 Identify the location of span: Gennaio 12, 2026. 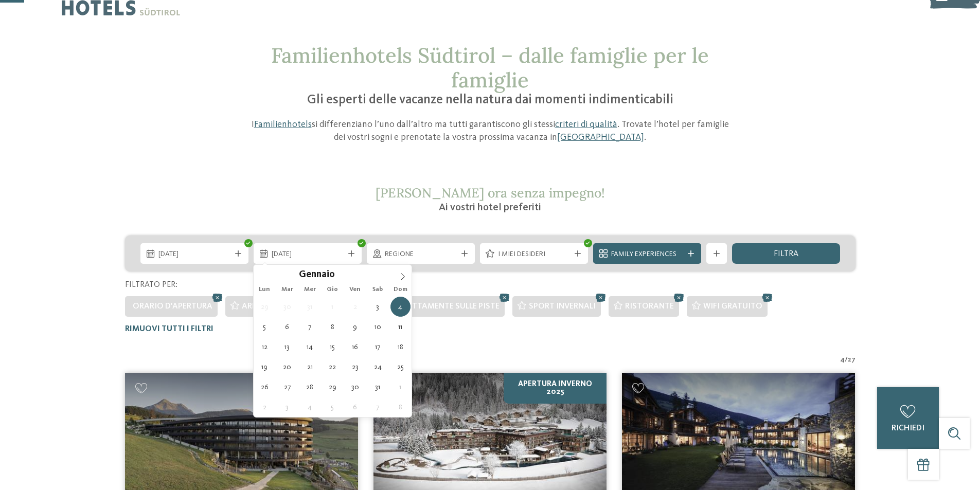
(264, 347).